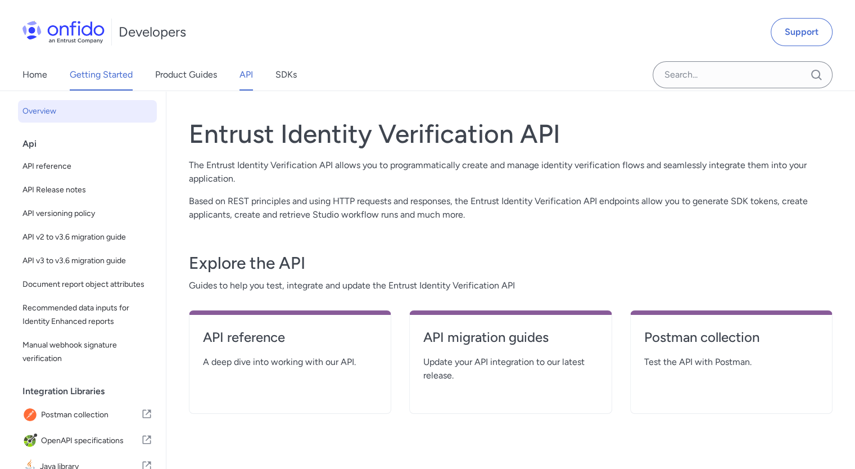 The image size is (855, 469). What do you see at coordinates (510, 172) in the screenshot?
I see `p: The Entrust Identity Verification API allows you to programmatically create and manage identity v...` at bounding box center [510, 172].